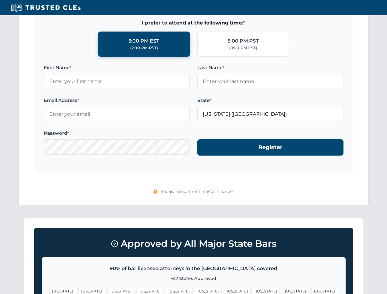 This screenshot has width=387, height=294. What do you see at coordinates (270, 100) in the screenshot?
I see `label: State` at bounding box center [270, 100].